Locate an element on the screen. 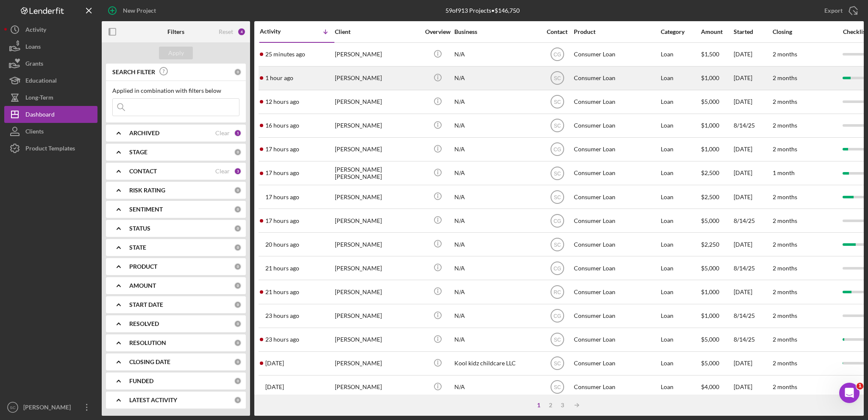  b: CLOSING DATE is located at coordinates (149, 362).